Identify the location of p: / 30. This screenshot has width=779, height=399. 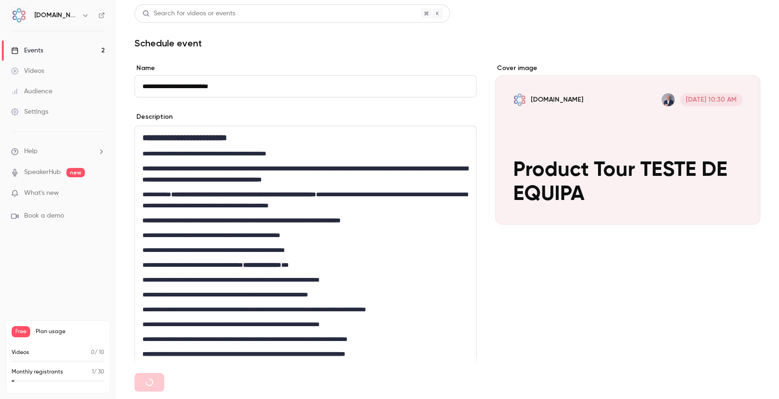
(98, 372).